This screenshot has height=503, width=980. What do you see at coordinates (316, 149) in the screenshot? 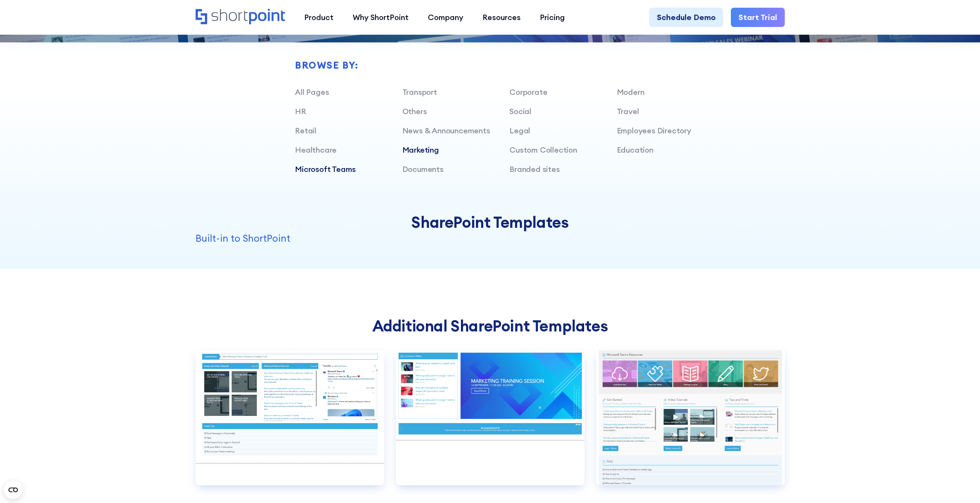
I see `a: Healthcare` at bounding box center [316, 149].